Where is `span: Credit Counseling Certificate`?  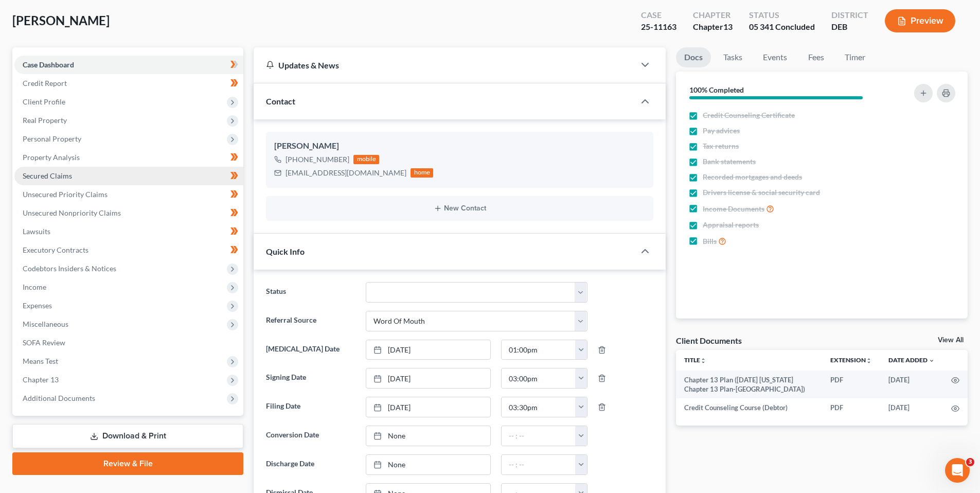
span: Credit Counseling Certificate is located at coordinates (749, 115).